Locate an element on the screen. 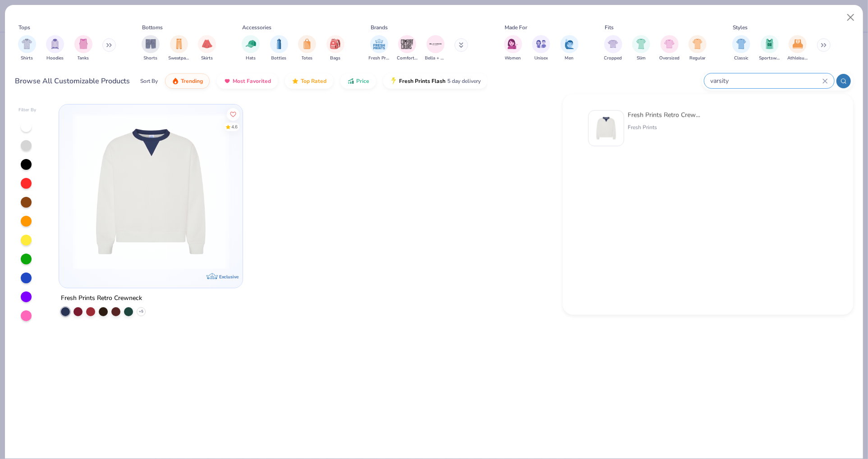 This screenshot has height=459, width=868. img: Slim Image is located at coordinates (641, 44).